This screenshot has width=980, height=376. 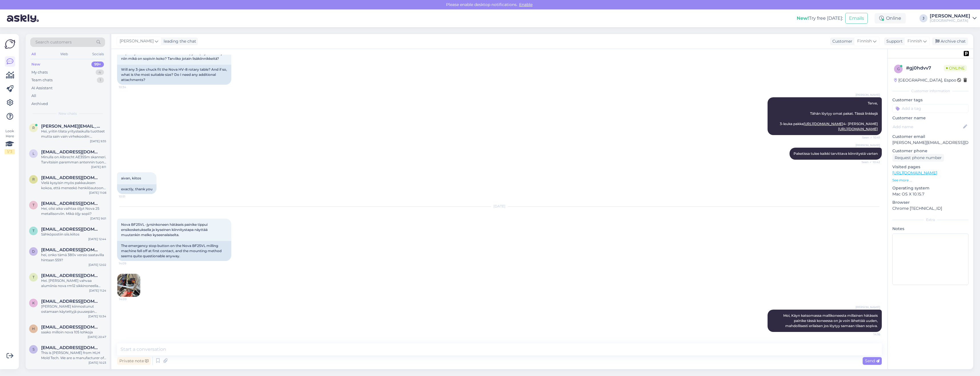 What do you see at coordinates (857, 18) in the screenshot?
I see `button: Emails` at bounding box center [857, 18].